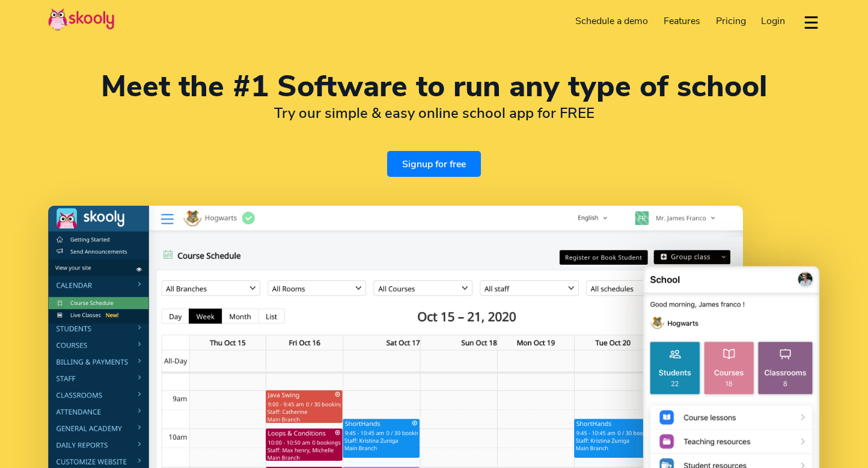  I want to click on span: Login, so click(773, 21).